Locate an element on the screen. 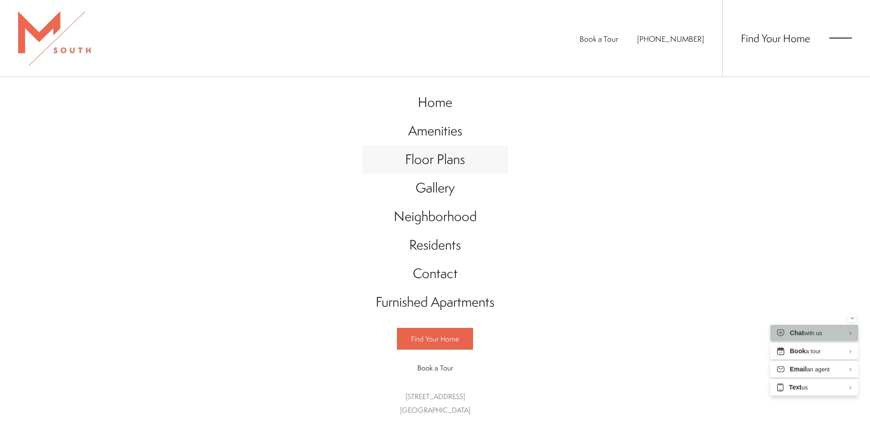 The height and width of the screenshot is (428, 870). button: Open Menu is located at coordinates (840, 38).